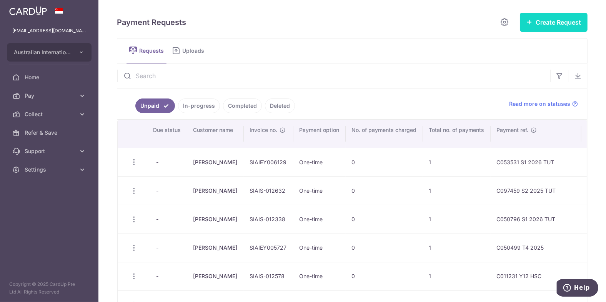 The image size is (606, 302). I want to click on th: Payment option, so click(320, 134).